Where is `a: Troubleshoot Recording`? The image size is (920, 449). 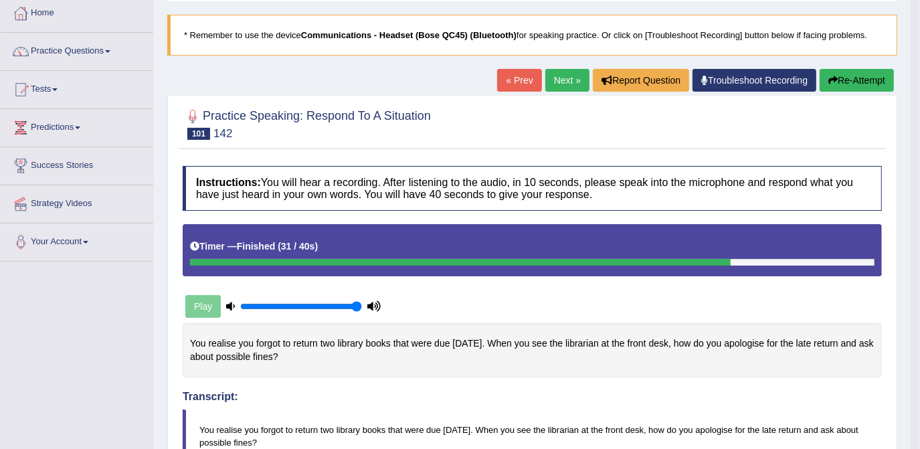 a: Troubleshoot Recording is located at coordinates (754, 80).